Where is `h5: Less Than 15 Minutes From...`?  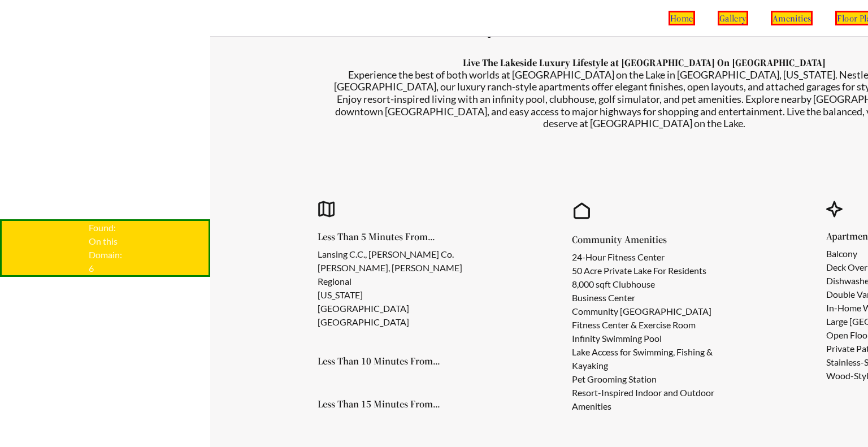 h5: Less Than 15 Minutes From... is located at coordinates (379, 405).